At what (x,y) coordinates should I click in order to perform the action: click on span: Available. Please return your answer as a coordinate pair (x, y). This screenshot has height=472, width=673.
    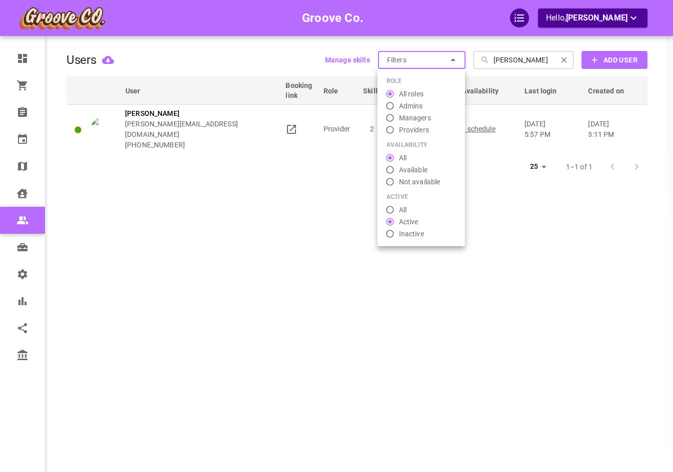
    Looking at the image, I should click on (413, 170).